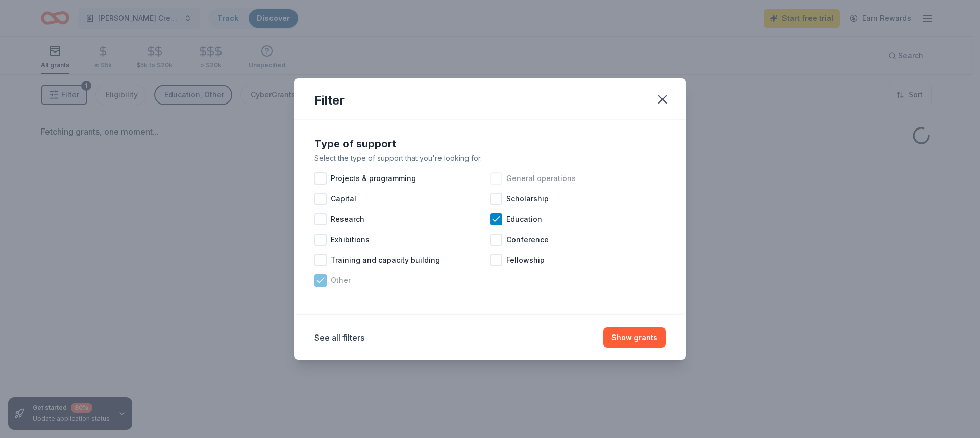  What do you see at coordinates (329, 101) in the screenshot?
I see `div: Filter` at bounding box center [329, 101].